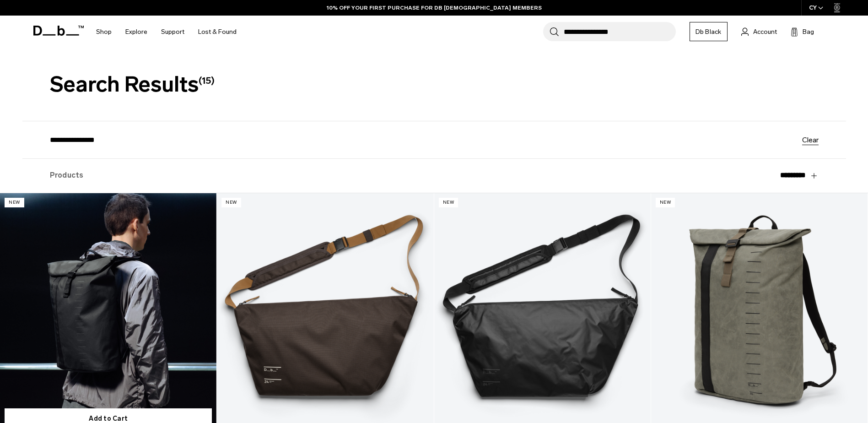  I want to click on a: Account, so click(759, 31).